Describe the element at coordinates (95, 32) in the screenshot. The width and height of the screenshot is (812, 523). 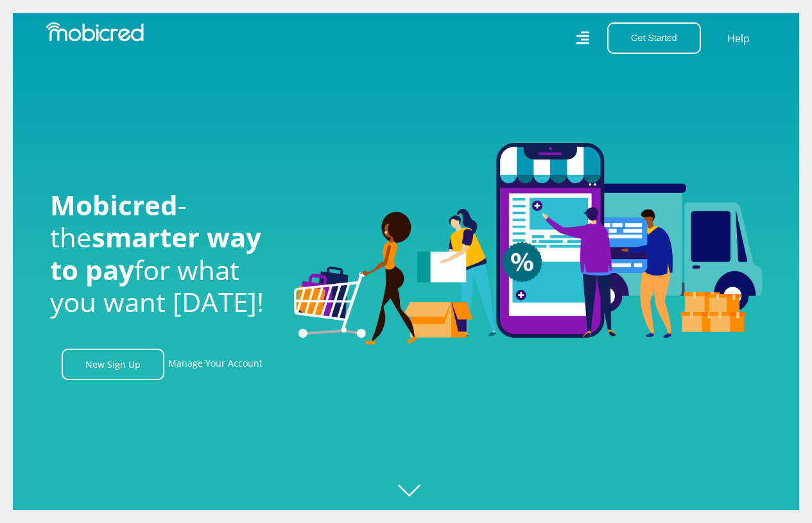
I see `img: Mobicred` at that location.